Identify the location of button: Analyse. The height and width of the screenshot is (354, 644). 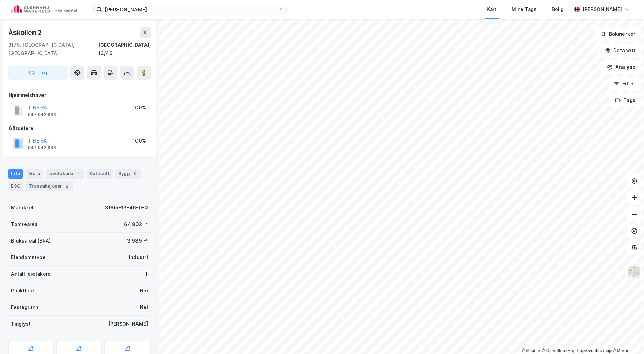
(621, 67).